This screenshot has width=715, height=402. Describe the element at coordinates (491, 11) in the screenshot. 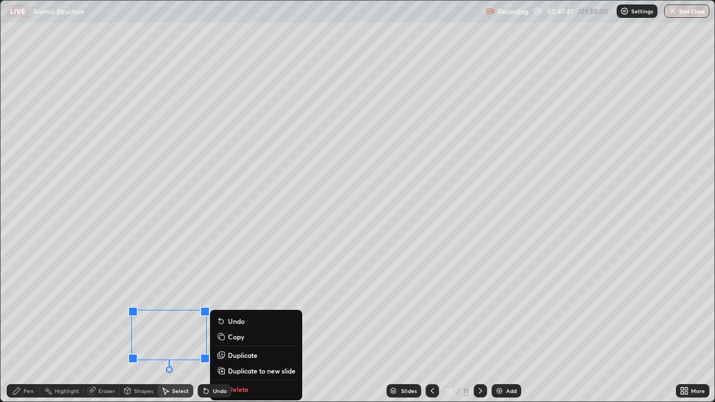

I see `img: recording.375f2c34.svg` at that location.